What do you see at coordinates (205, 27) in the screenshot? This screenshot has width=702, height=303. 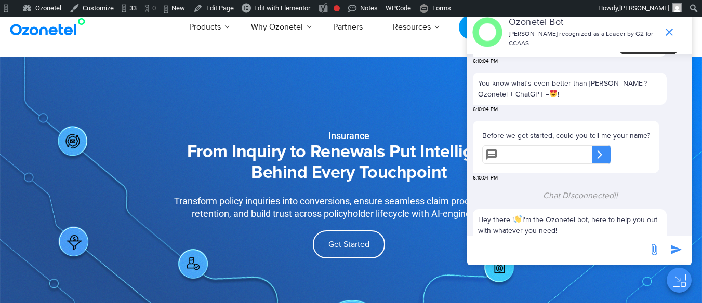 I see `a: Products` at bounding box center [205, 27].